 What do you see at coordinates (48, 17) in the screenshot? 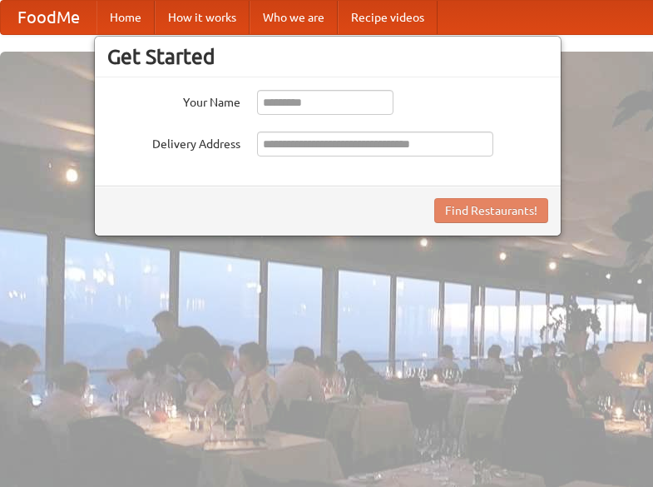
I see `a: FoodMe` at bounding box center [48, 17].